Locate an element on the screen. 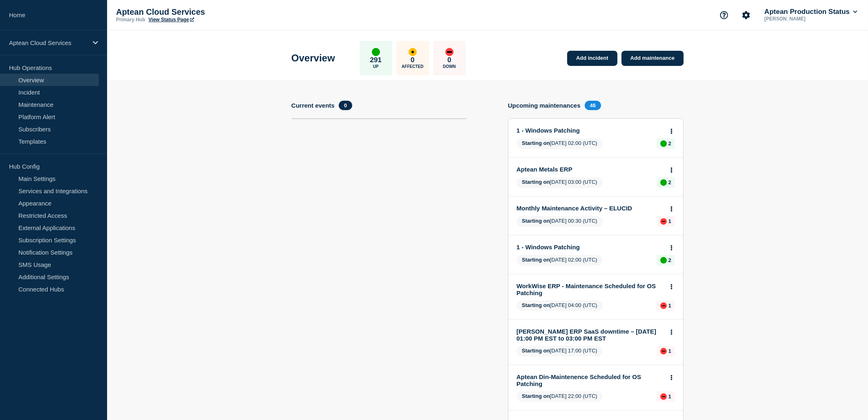 This screenshot has height=420, width=868. h4: Upcoming maintenances is located at coordinates (544, 105).